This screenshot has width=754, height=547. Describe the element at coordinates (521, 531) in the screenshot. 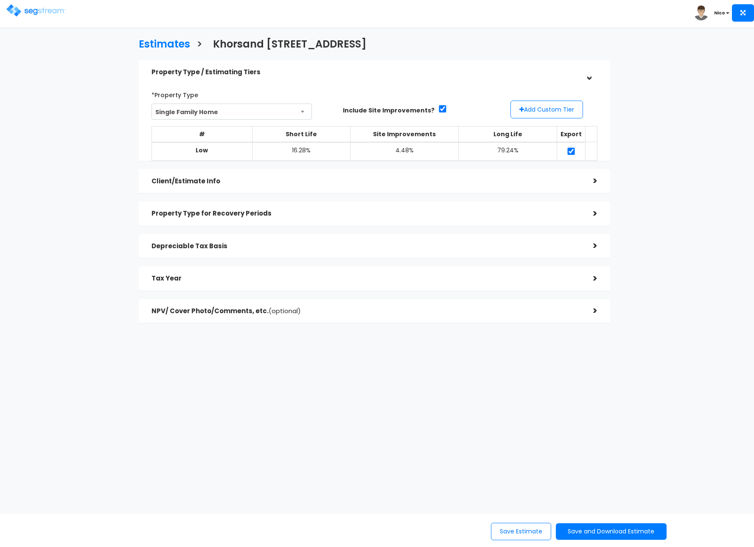

I see `button: Save Estimate` at that location.